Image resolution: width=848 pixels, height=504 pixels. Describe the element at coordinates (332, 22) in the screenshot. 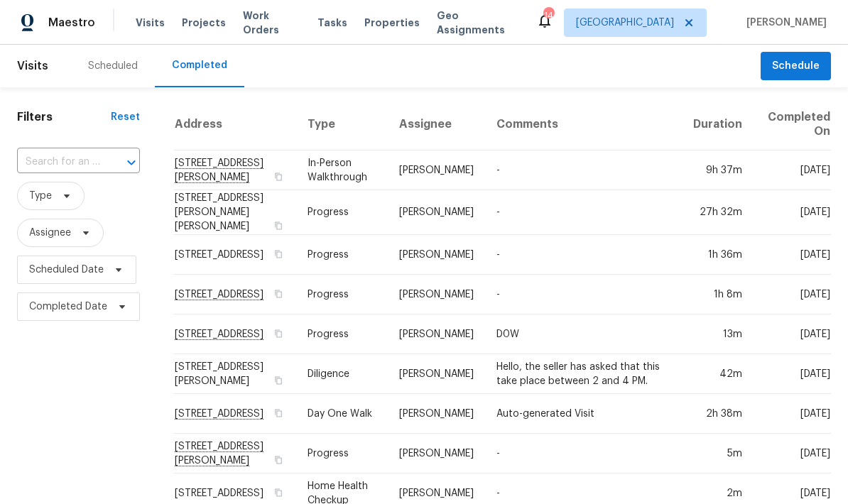

I see `span: Tasks` at that location.